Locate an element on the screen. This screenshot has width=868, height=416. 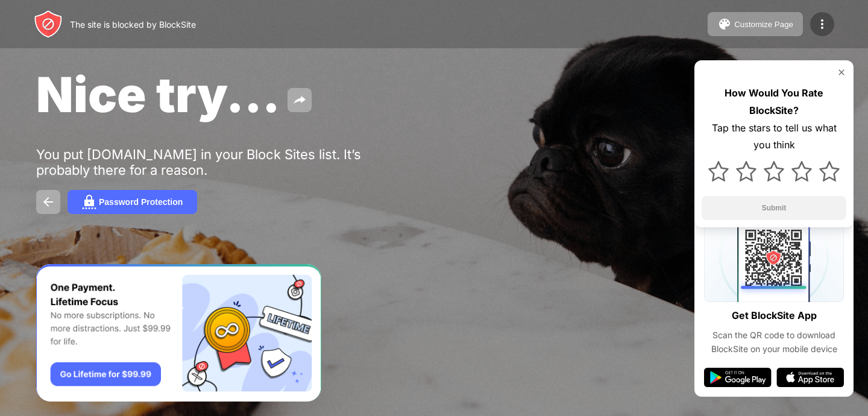
img: password.svg is located at coordinates (89, 202).